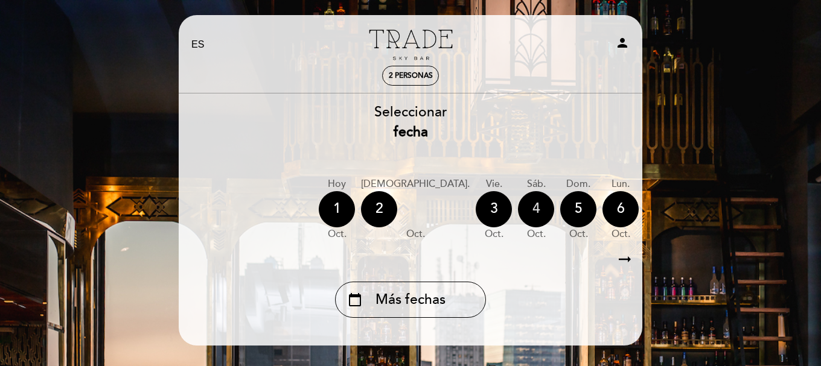  Describe the element at coordinates (410, 123) in the screenshot. I see `div: Seleccionar` at that location.